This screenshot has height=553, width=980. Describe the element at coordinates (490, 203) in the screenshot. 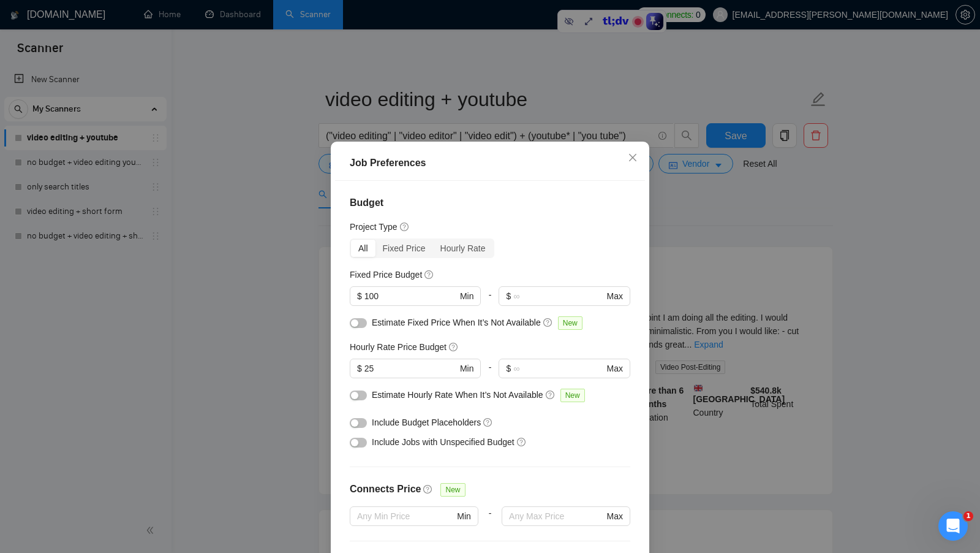

I see `h4: Budget` at that location.